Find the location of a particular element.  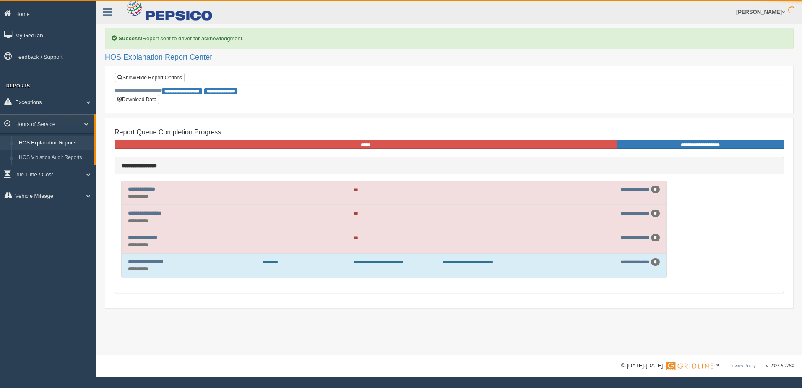

h2: HOS Explanation Report Center is located at coordinates (449, 57).